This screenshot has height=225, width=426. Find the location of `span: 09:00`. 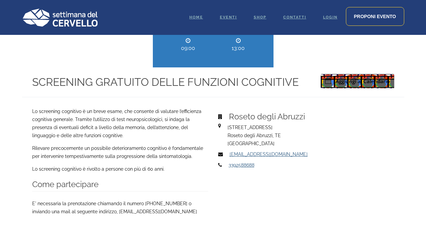

span: 09:00 is located at coordinates (188, 48).